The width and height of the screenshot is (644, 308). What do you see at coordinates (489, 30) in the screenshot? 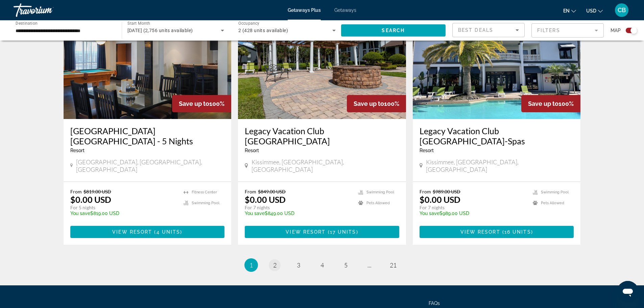
I see `mat-select: Sort by` at bounding box center [489, 30].